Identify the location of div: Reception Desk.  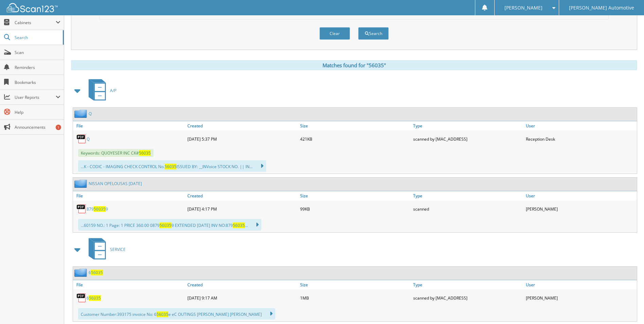
(580, 139).